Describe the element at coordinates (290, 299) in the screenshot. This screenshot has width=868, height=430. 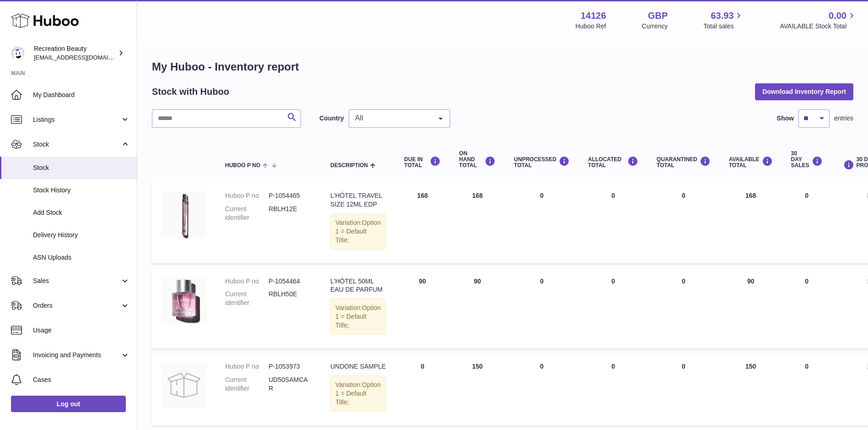
I see `dd: RBLH50E` at that location.